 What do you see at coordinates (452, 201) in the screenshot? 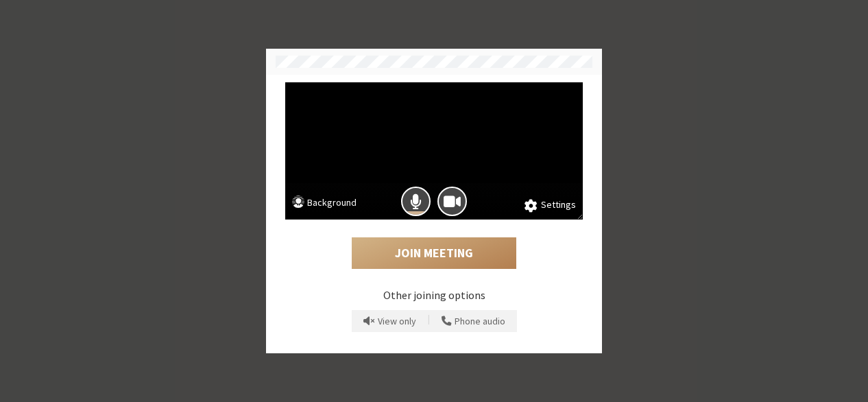
I see `button: Camera is on` at bounding box center [452, 201].